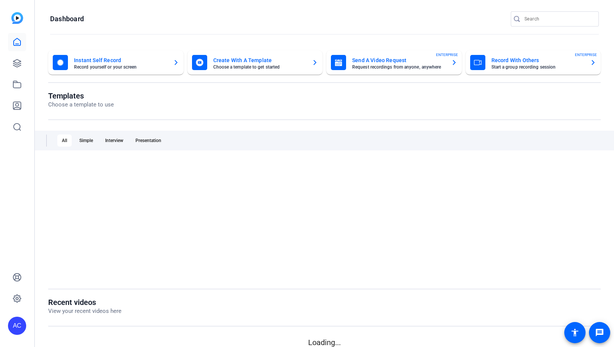 This screenshot has width=614, height=347. Describe the element at coordinates (81, 105) in the screenshot. I see `p: Choose a template to use` at that location.